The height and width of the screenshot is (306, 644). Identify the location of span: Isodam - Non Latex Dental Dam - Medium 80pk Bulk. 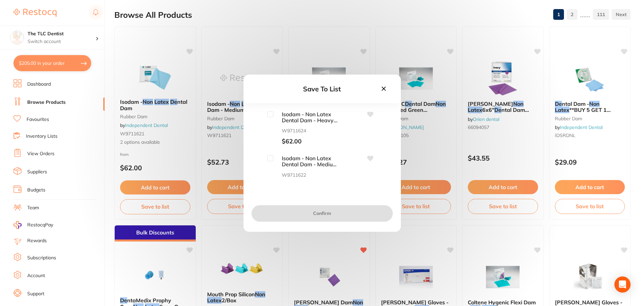
(307, 161).